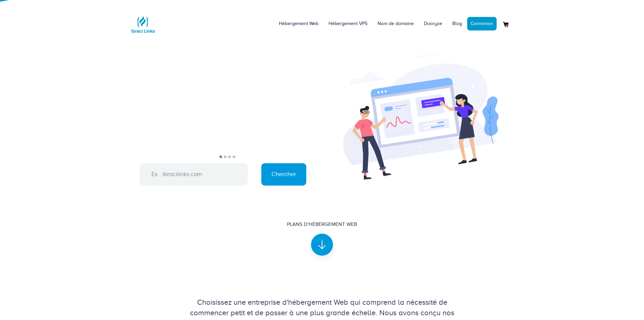 The width and height of the screenshot is (644, 320). I want to click on a: Dooryze, so click(433, 24).